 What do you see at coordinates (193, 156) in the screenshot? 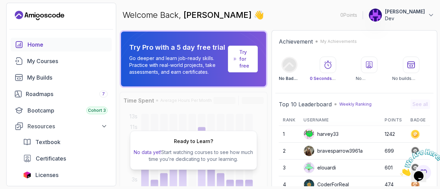
I see `p: Start watching courses to see how much time you’re dedicating to your learning.` at bounding box center [193, 156].